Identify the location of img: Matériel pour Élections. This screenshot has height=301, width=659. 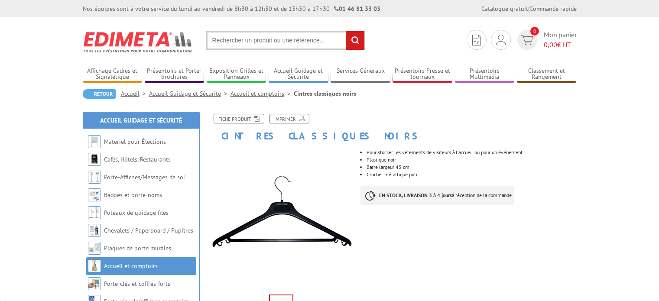
(94, 142).